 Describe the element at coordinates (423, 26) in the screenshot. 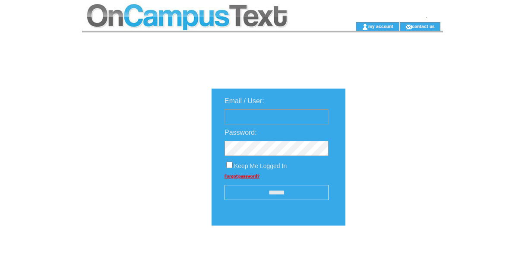

I see `a: contact us` at that location.